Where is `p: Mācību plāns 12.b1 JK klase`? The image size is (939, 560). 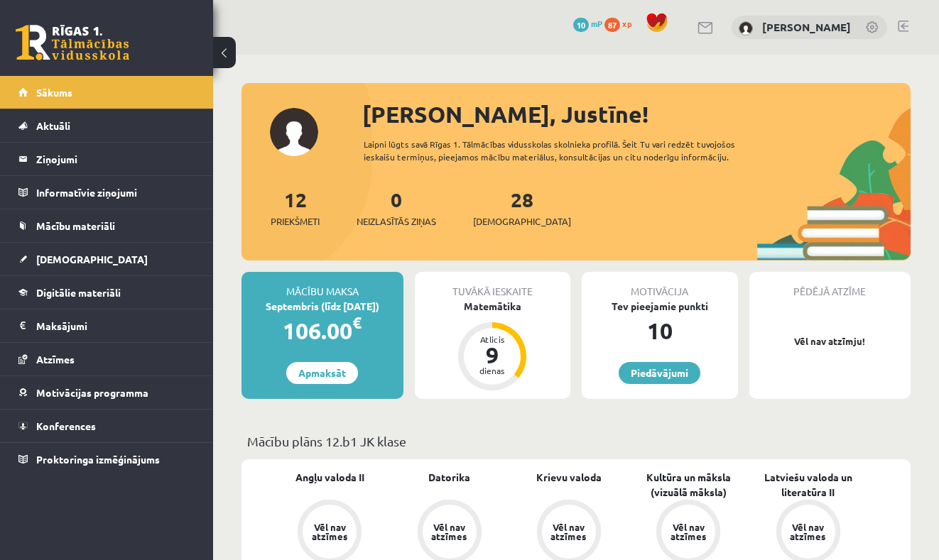
p: Mācību plāns 12.b1 JK klase is located at coordinates (576, 441).